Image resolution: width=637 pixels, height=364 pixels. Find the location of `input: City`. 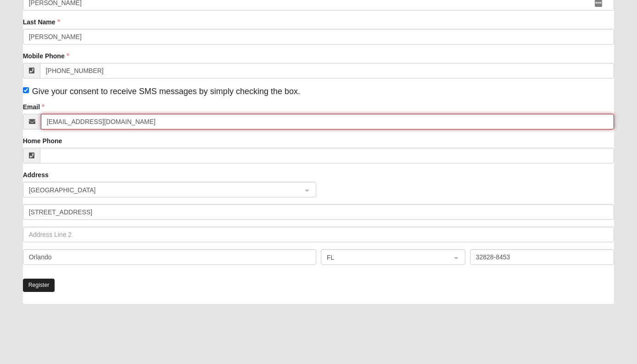

input: City is located at coordinates (169, 257).